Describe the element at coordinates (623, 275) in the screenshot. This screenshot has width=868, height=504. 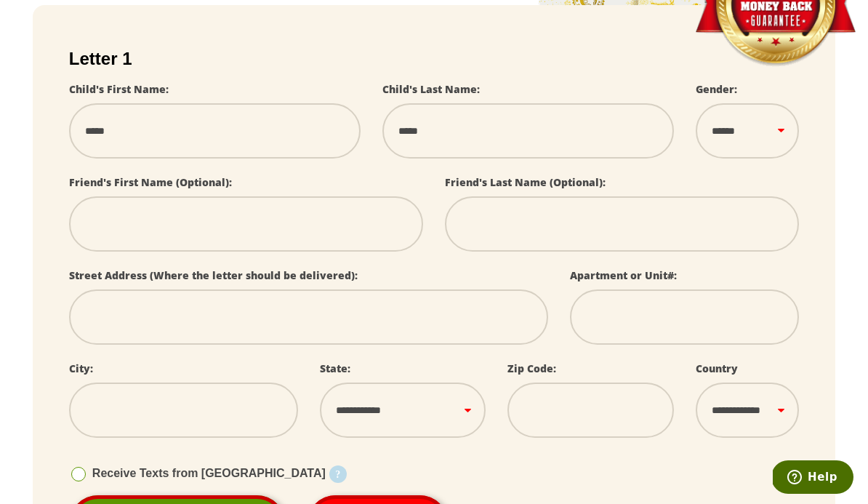
I see `label: Apartment or Unit#:` at that location.